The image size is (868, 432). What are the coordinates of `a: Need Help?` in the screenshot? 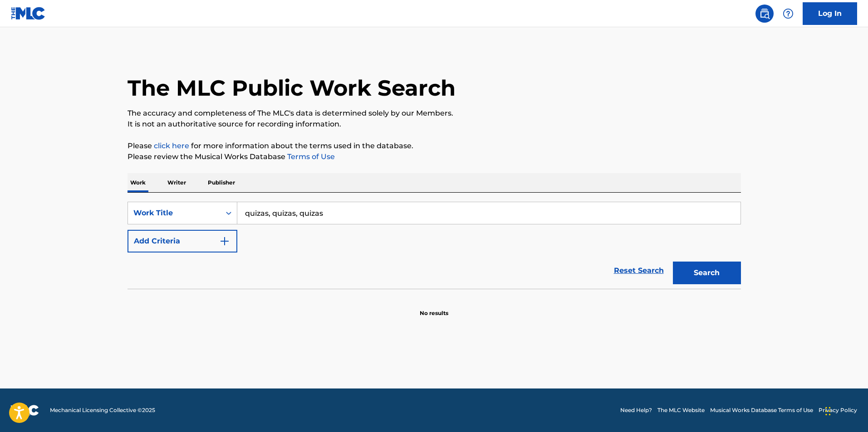 It's located at (636, 410).